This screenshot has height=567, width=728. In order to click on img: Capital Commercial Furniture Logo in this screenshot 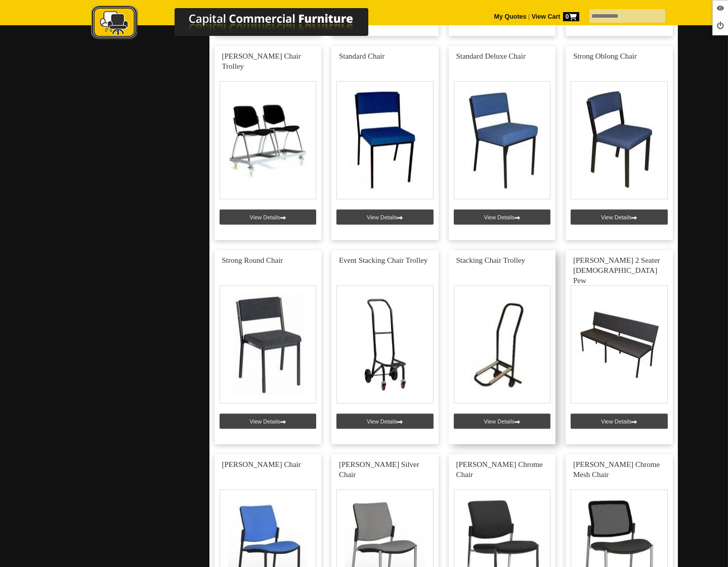, I will do `click(240, 24)`.